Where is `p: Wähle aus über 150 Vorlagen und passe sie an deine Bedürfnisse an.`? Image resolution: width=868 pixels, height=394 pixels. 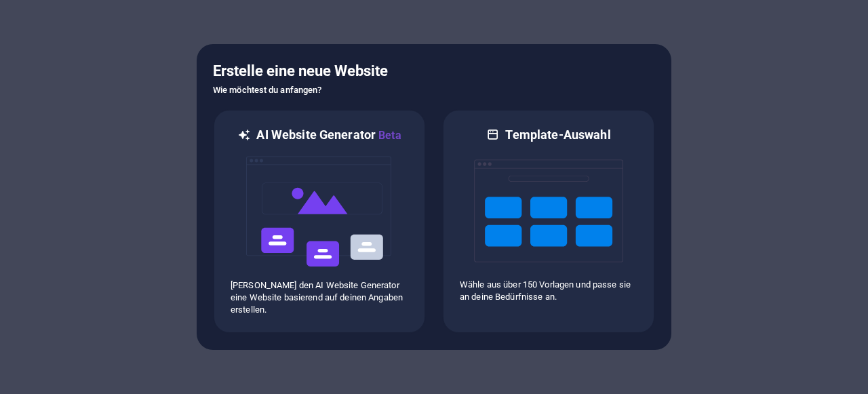 p: Wähle aus über 150 Vorlagen und passe sie an deine Bedürfnisse an. is located at coordinates (549, 291).